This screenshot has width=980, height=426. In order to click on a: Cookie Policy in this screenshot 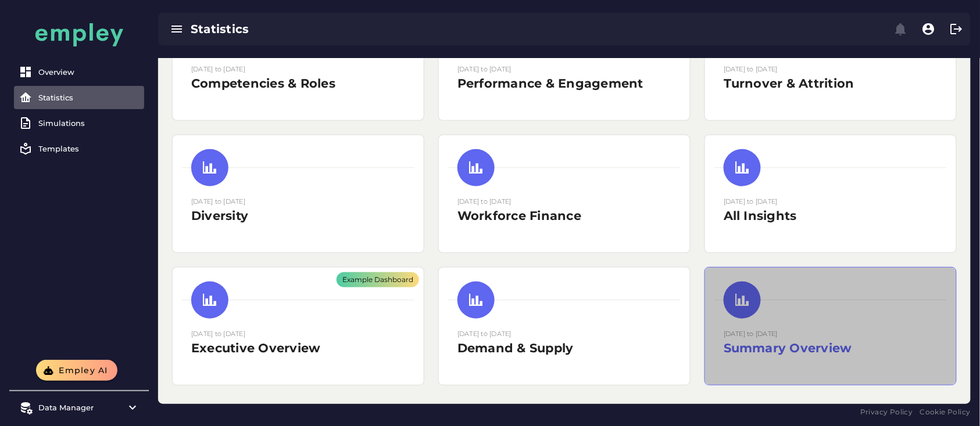, I will do `click(945, 412)`.